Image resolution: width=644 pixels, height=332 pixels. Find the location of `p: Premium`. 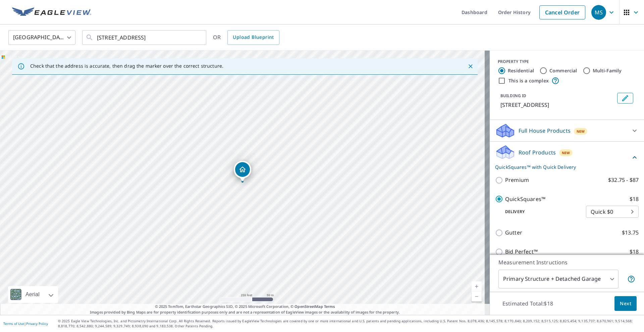

p: Premium is located at coordinates (517, 180).